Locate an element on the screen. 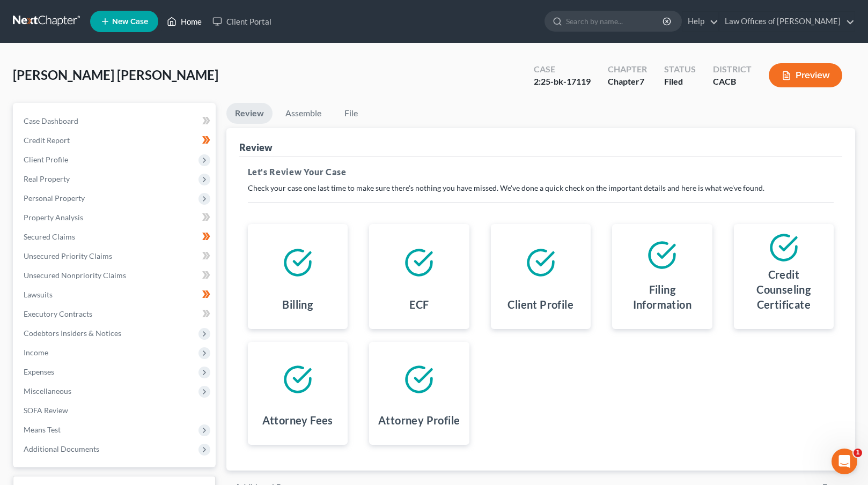 The width and height of the screenshot is (868, 485). h4: Filing Information is located at coordinates (662, 297).